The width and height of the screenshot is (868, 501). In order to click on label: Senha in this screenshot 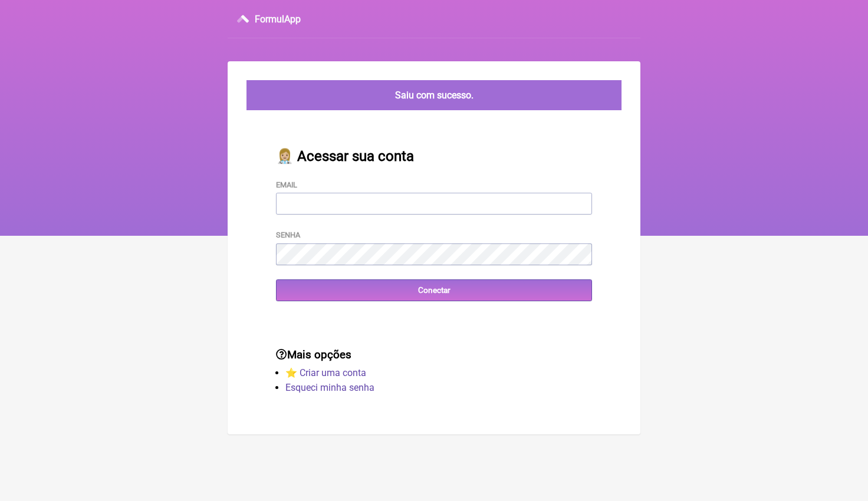, I will do `click(288, 235)`.